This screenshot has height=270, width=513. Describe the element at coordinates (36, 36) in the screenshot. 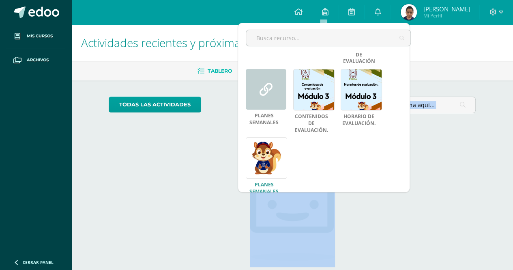

I see `a: Mis cursos` at that location.